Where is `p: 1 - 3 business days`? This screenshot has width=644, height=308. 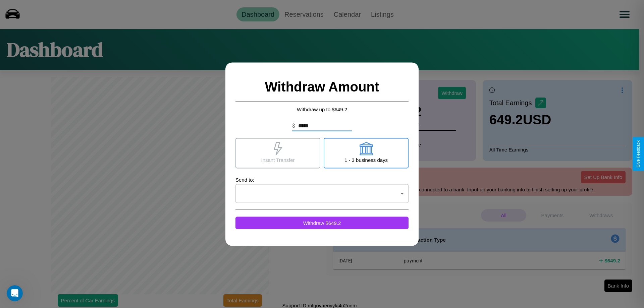
p: 1 - 3 business days is located at coordinates (366, 160).